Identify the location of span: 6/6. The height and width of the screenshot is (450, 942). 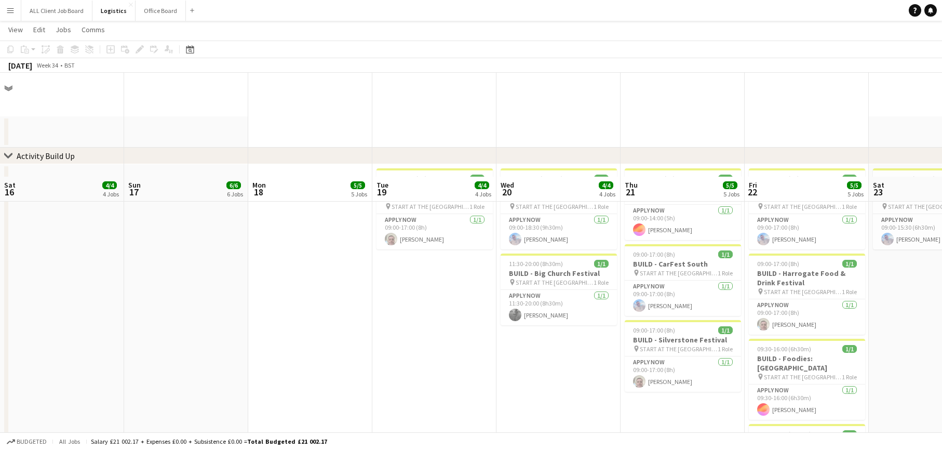
(234, 185).